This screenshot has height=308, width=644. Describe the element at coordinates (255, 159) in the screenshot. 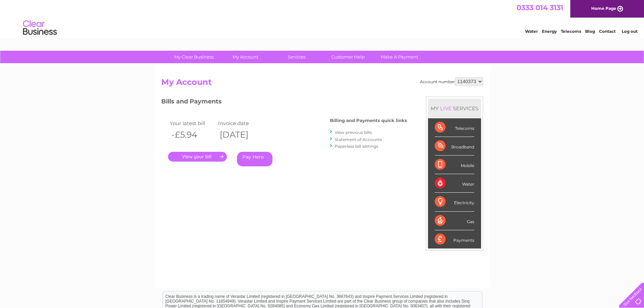

I see `a: Pay Here` at that location.